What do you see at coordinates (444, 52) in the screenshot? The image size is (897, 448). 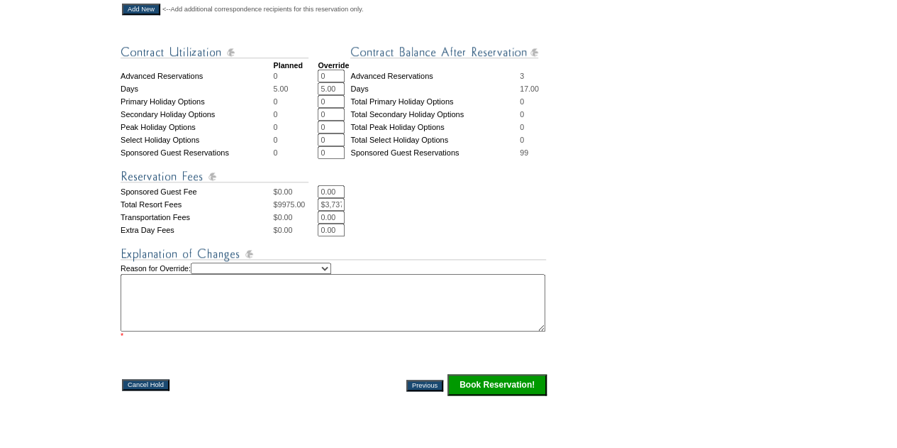 I see `img: Contract Balance After Reservation` at bounding box center [444, 52].